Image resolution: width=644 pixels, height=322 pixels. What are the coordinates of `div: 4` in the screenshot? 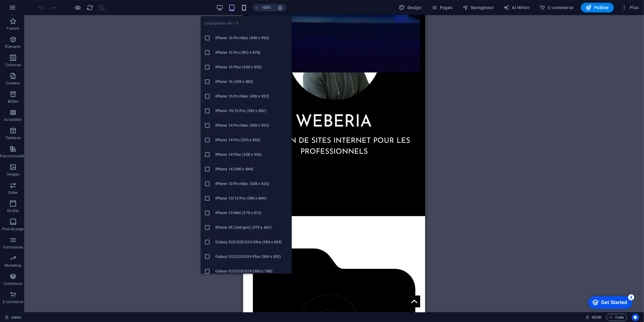 It's located at (48, 4).